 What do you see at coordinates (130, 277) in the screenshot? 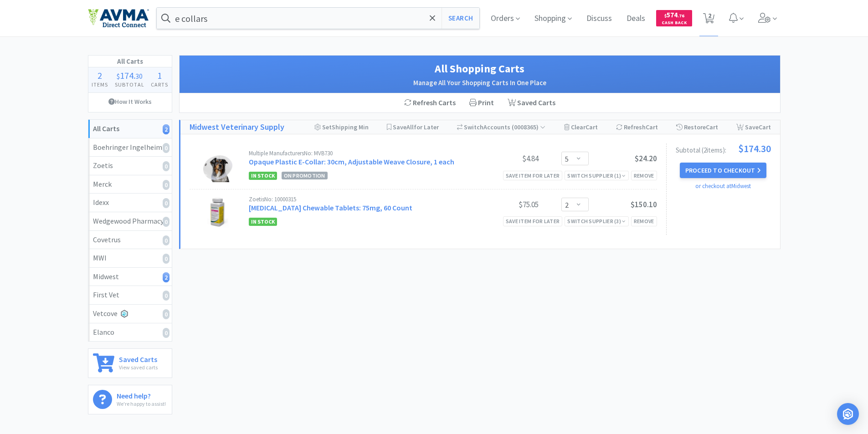
I see `a: Midwest2` at bounding box center [130, 277].